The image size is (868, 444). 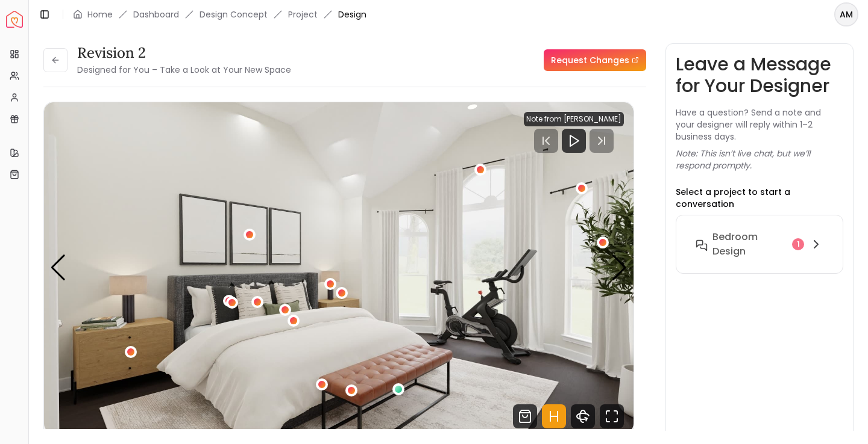 What do you see at coordinates (15, 20) in the screenshot?
I see `img: Spacejoy Logo` at bounding box center [15, 20].